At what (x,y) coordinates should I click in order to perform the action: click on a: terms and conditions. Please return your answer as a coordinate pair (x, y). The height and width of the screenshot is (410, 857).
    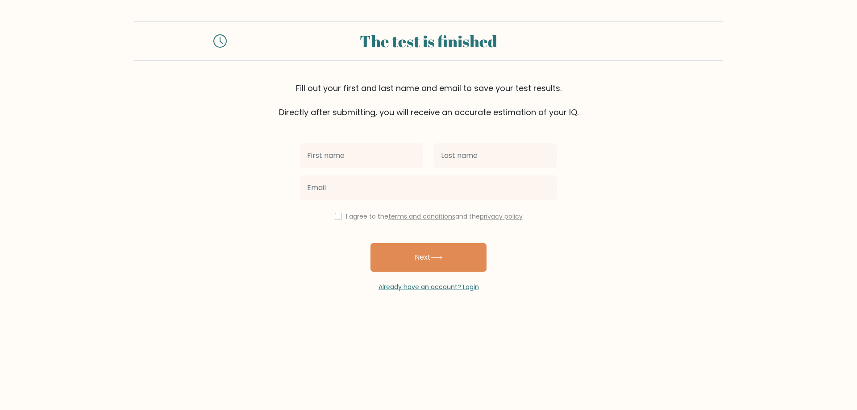
    Looking at the image, I should click on (422, 217).